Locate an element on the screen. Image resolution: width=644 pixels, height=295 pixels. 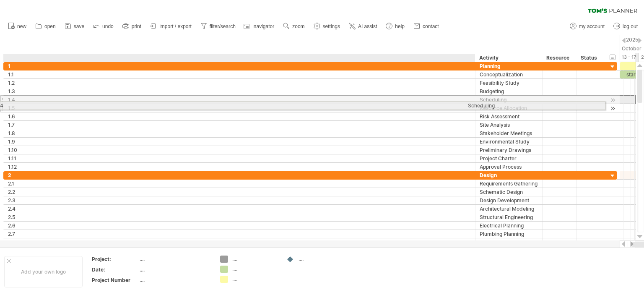
div: 2.4 is located at coordinates (241, 209).